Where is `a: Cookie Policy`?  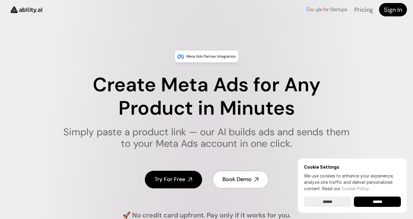
a: Cookie Policy is located at coordinates (355, 188).